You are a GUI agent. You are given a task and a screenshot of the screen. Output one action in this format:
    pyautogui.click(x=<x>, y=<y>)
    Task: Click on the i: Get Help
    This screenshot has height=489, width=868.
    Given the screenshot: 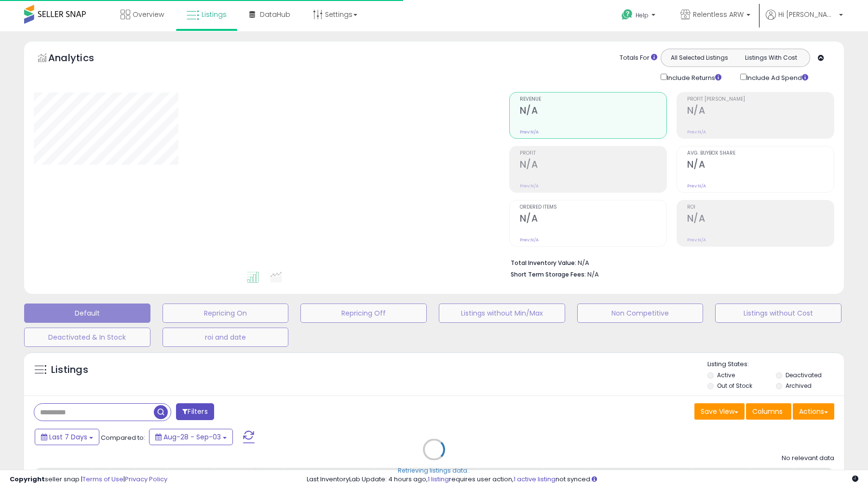 What is the action you would take?
    pyautogui.click(x=627, y=14)
    